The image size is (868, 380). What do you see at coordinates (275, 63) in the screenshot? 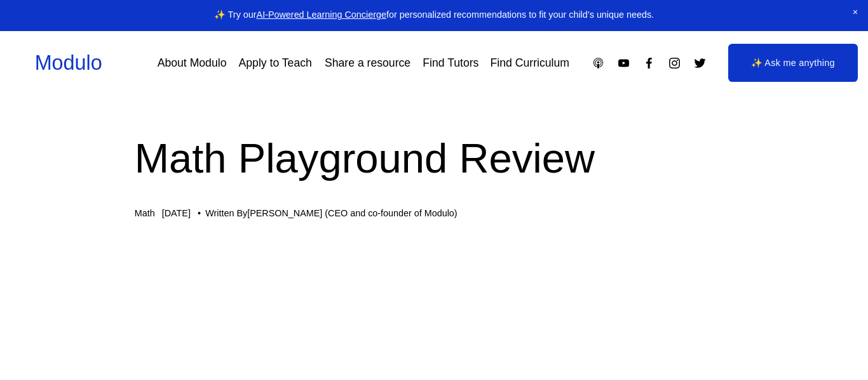
I see `a: Apply to Teach` at bounding box center [275, 63].